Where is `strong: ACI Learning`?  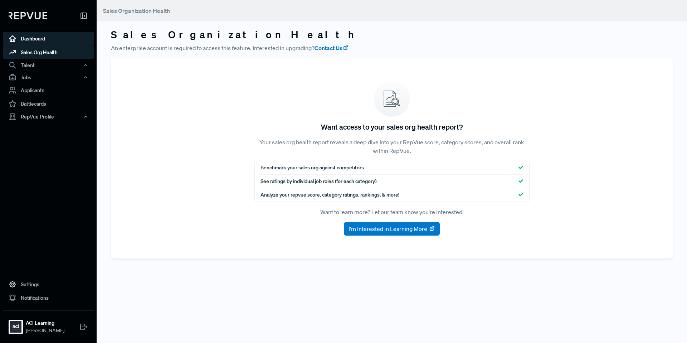
strong: ACI Learning is located at coordinates (45, 323).